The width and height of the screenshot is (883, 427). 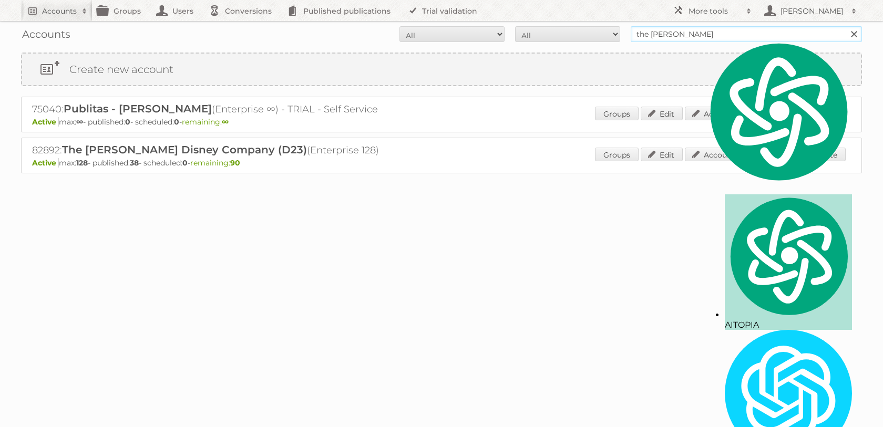 What do you see at coordinates (82, 163) in the screenshot?
I see `strong: 128` at bounding box center [82, 163].